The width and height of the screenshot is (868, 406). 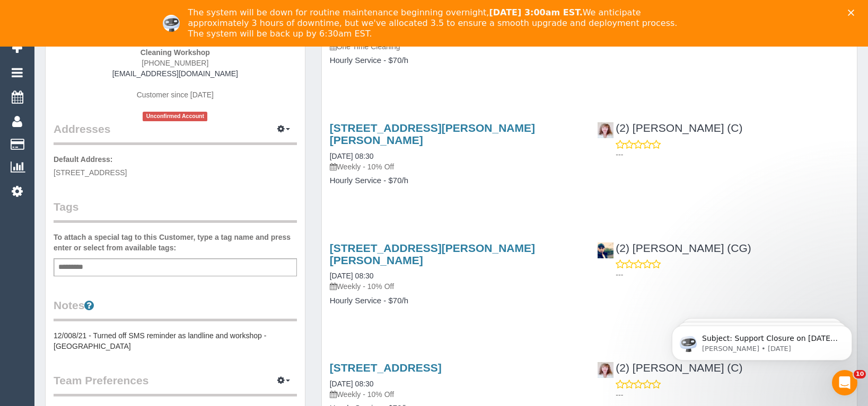 What do you see at coordinates (175, 116) in the screenshot?
I see `span: Unconfirmed Account` at bounding box center [175, 116].